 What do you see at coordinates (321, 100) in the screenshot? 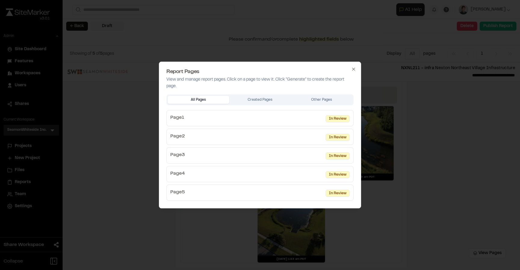
I see `button: Other Pages` at bounding box center [321, 100].